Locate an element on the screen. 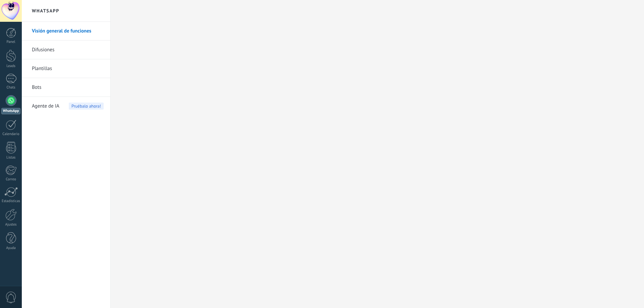 This screenshot has height=308, width=644. span: Agente de IA is located at coordinates (46, 106).